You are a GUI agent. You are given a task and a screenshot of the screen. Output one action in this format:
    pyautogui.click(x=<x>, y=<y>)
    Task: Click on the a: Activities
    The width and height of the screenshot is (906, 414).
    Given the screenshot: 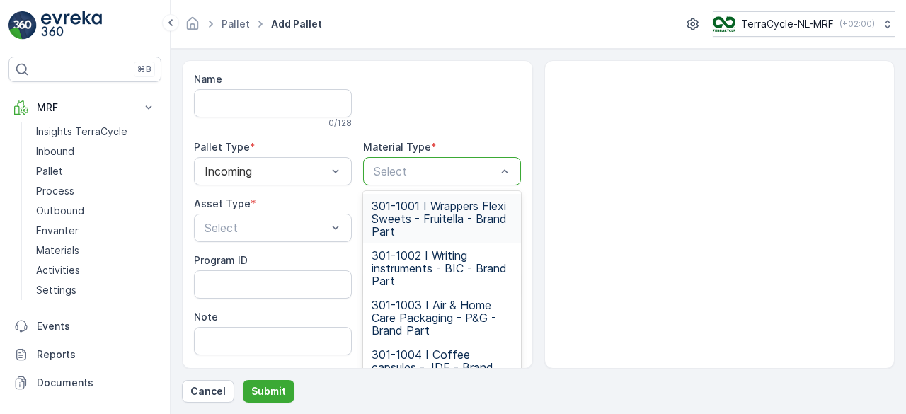 What is the action you would take?
    pyautogui.click(x=96, y=270)
    